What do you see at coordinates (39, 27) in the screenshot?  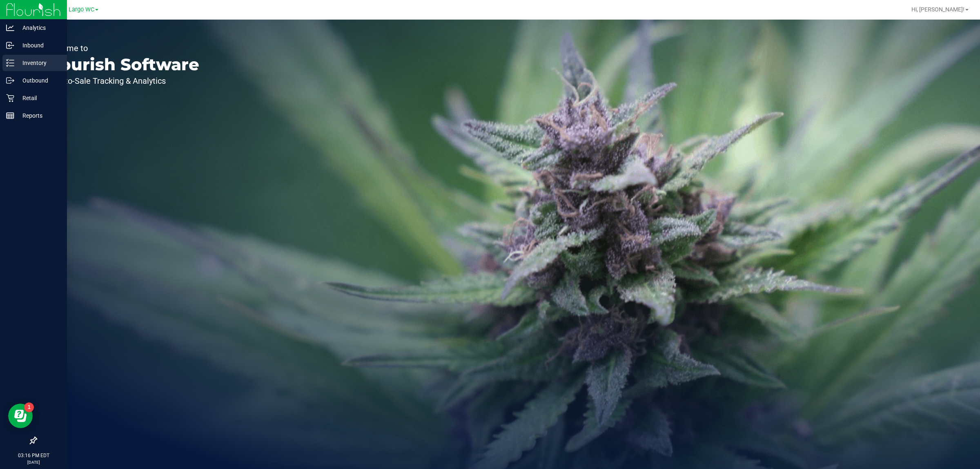 I see `p: Analytics` at bounding box center [39, 27].